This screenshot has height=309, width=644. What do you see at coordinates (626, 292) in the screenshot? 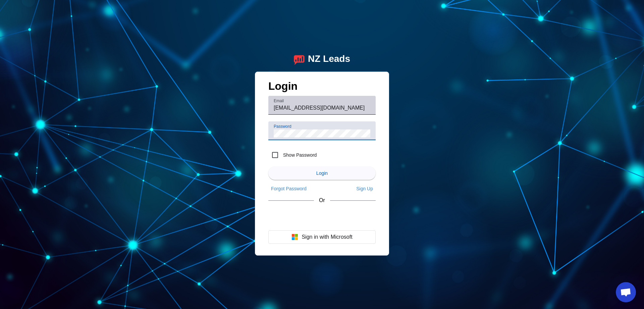
I see `a: Open chat` at bounding box center [626, 292].